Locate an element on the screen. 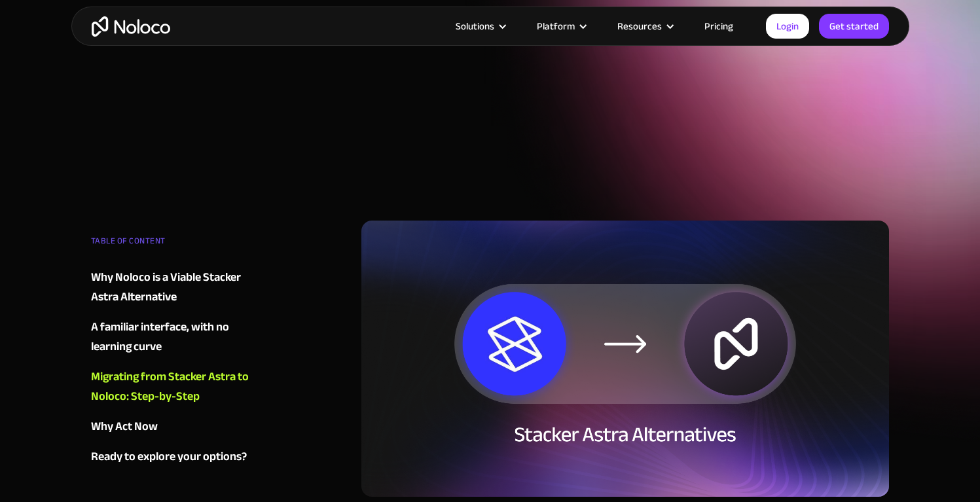  a: Ready to explore your options? is located at coordinates (170, 457).